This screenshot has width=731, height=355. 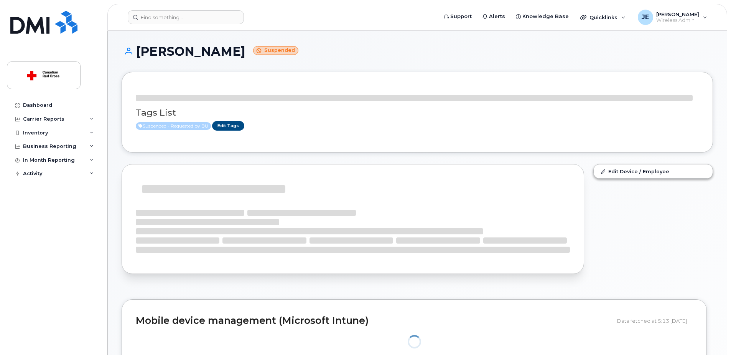 I want to click on a: Edit Tags, so click(x=228, y=125).